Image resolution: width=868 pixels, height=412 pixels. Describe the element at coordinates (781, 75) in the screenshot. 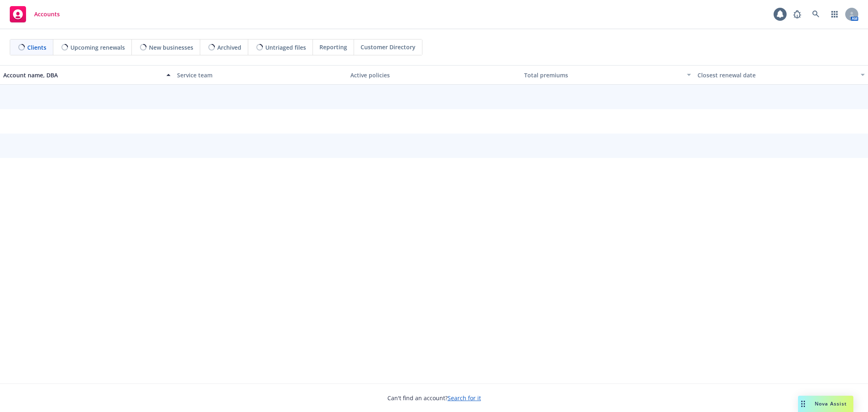

I see `button: Closest renewal date` at that location.